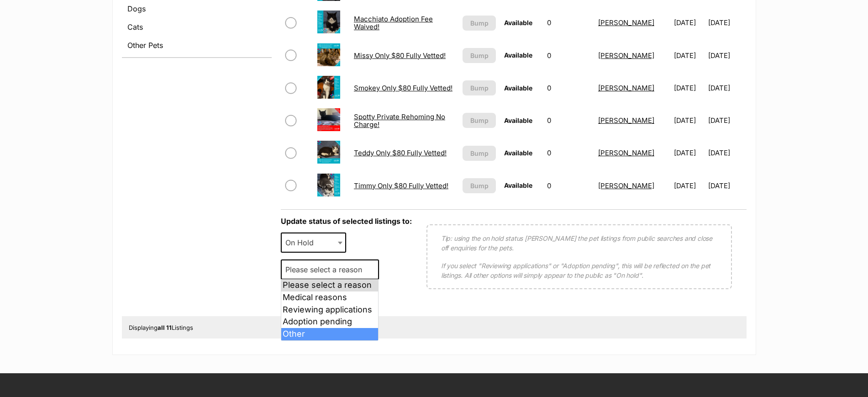 The width and height of the screenshot is (868, 397). Describe the element at coordinates (330, 286) in the screenshot. I see `li: Please select a reason` at that location.